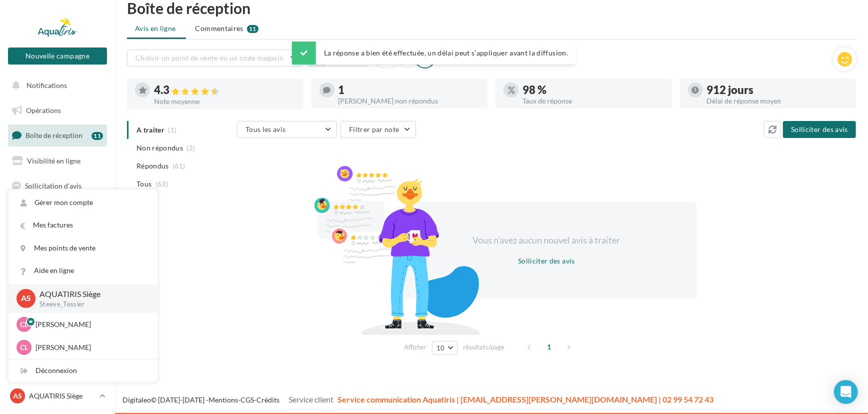  What do you see at coordinates (225, 101) in the screenshot?
I see `div: Note moyenne` at bounding box center [225, 101].